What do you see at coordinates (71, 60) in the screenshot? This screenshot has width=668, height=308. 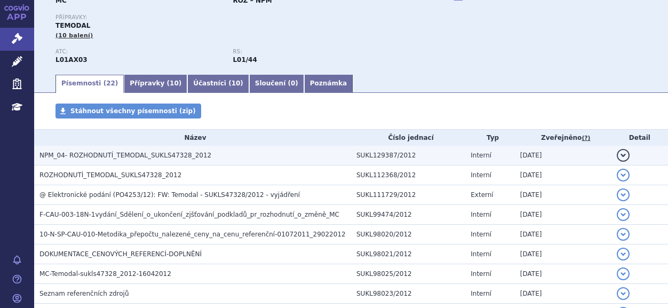 I see `strong: TEMOZOLOMID` at bounding box center [71, 60].